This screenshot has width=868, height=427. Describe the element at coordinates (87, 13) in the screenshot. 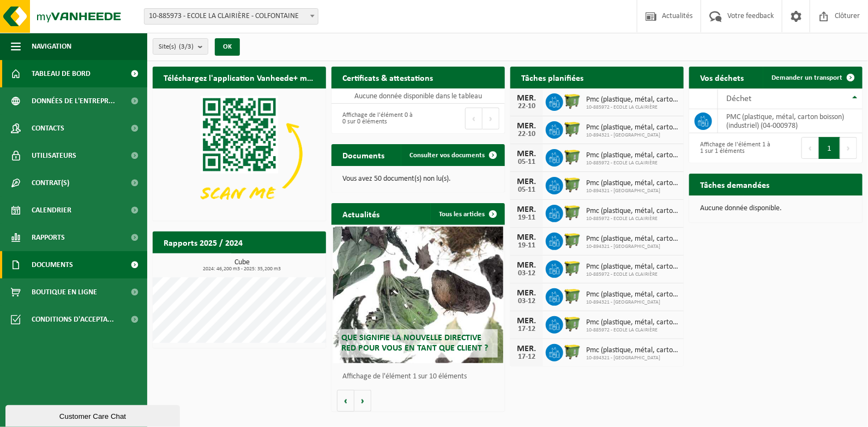

I see `div: Customer Care Chat` at that location.